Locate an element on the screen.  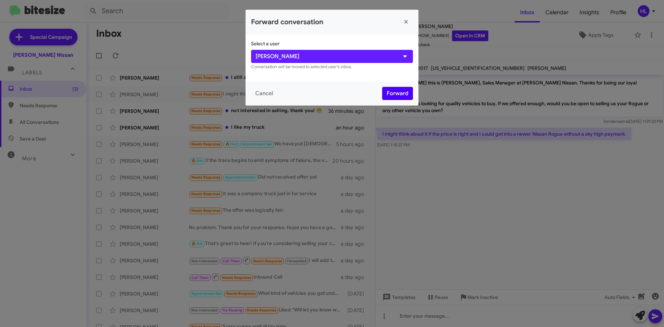
button: Cancel is located at coordinates (264, 93).